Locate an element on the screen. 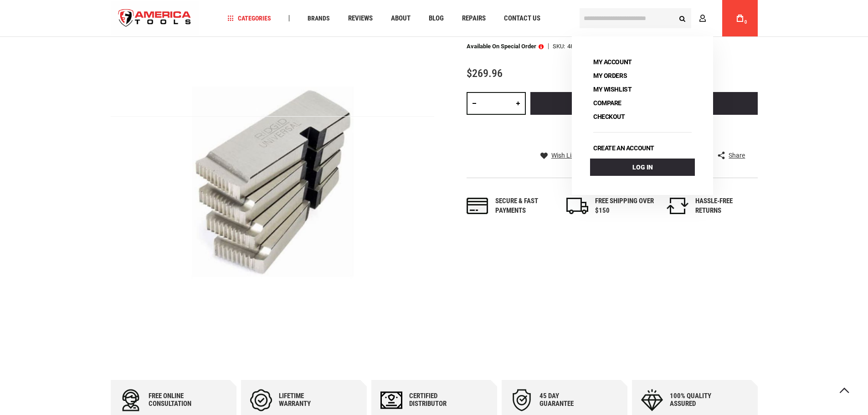 The height and width of the screenshot is (415, 868). a: My Account is located at coordinates (612, 62).